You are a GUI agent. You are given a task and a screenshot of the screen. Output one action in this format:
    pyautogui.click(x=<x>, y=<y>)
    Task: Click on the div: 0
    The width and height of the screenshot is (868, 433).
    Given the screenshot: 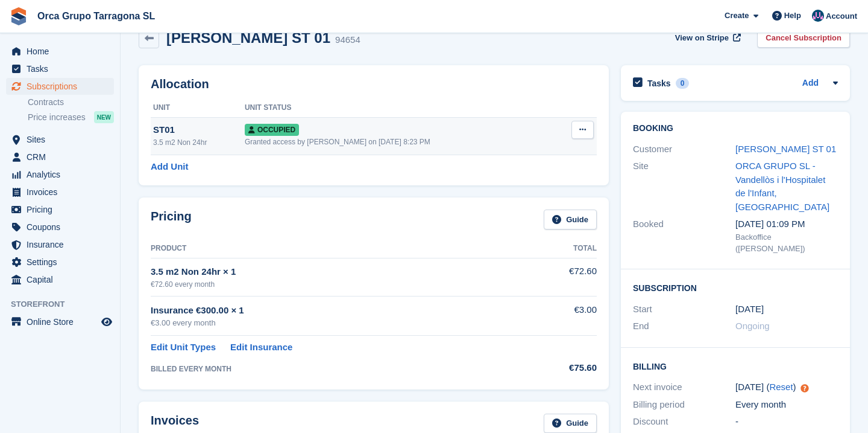 What is the action you would take?
    pyautogui.click(x=683, y=83)
    